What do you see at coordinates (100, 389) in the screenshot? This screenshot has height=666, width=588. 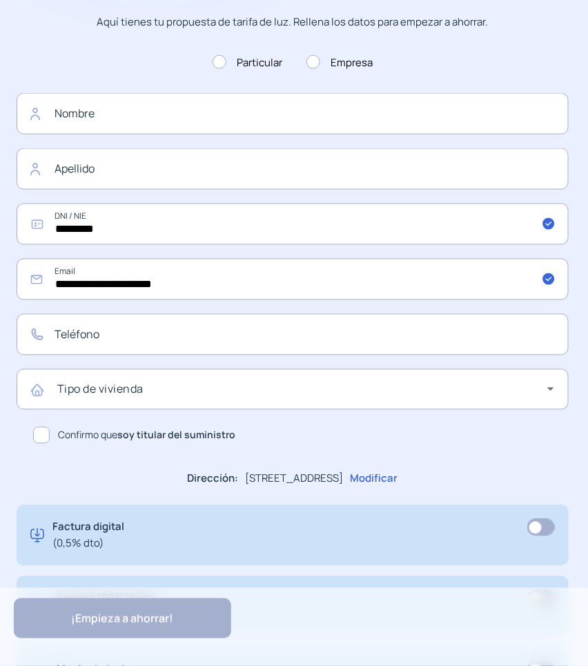 I see `mat-label: Tipo de vivienda` at bounding box center [100, 389].